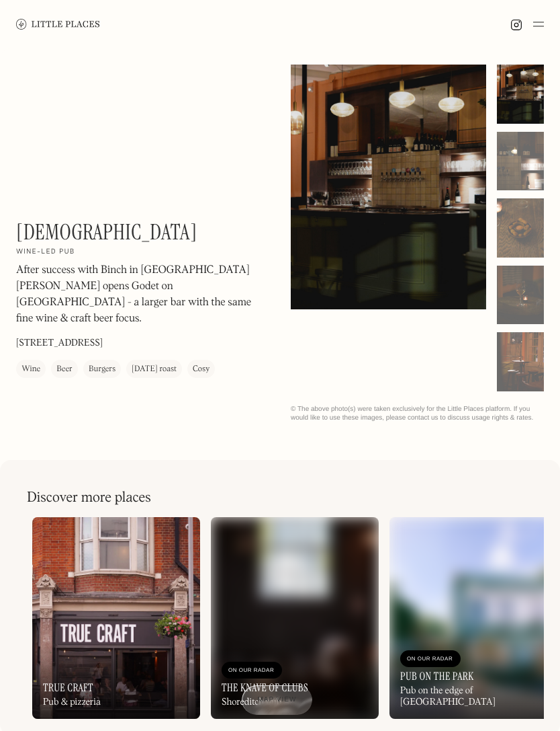  I want to click on span: Map view, so click(278, 699).